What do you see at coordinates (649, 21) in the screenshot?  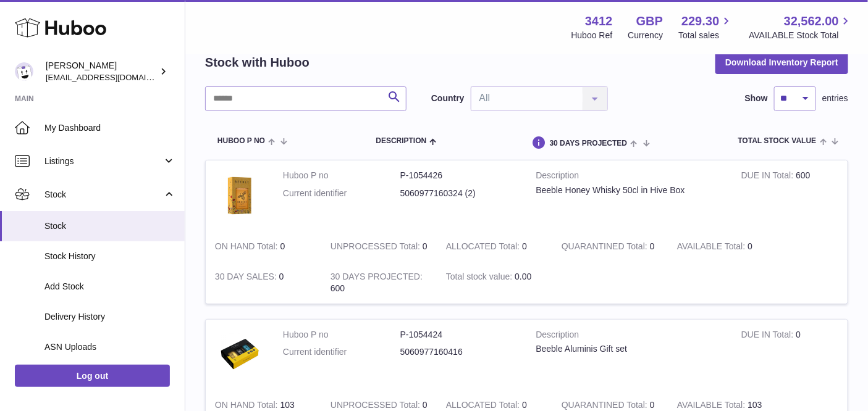 I see `strong: GBP` at bounding box center [649, 21].